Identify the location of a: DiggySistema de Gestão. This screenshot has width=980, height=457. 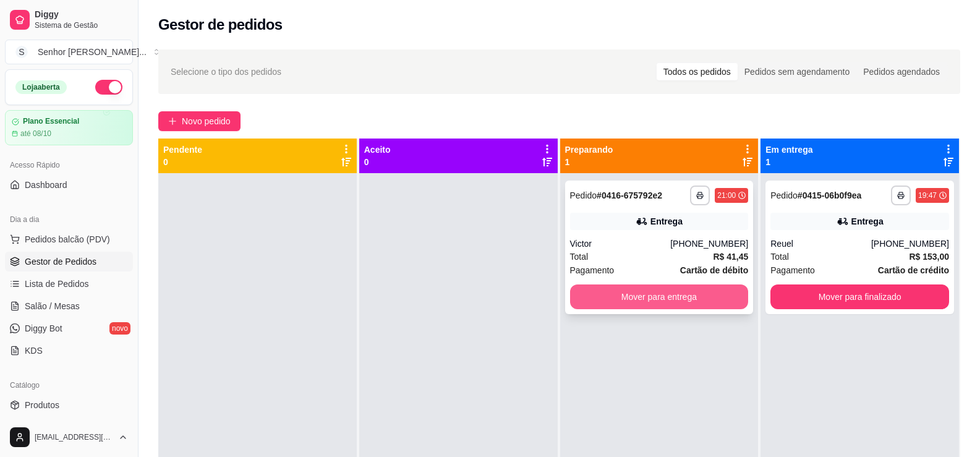
(68, 19).